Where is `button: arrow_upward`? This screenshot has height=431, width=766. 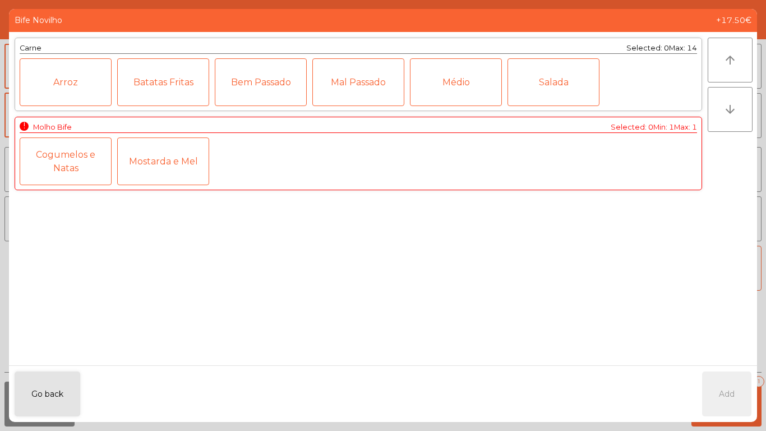 button: arrow_upward is located at coordinates (730, 60).